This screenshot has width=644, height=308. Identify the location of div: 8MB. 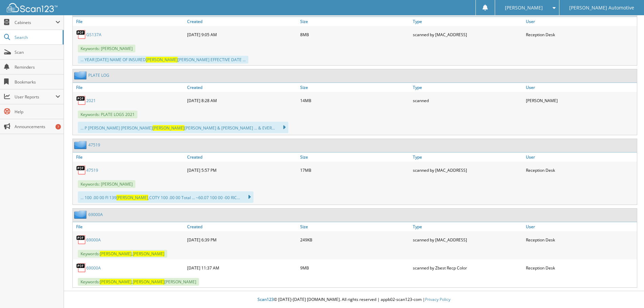
(355, 35).